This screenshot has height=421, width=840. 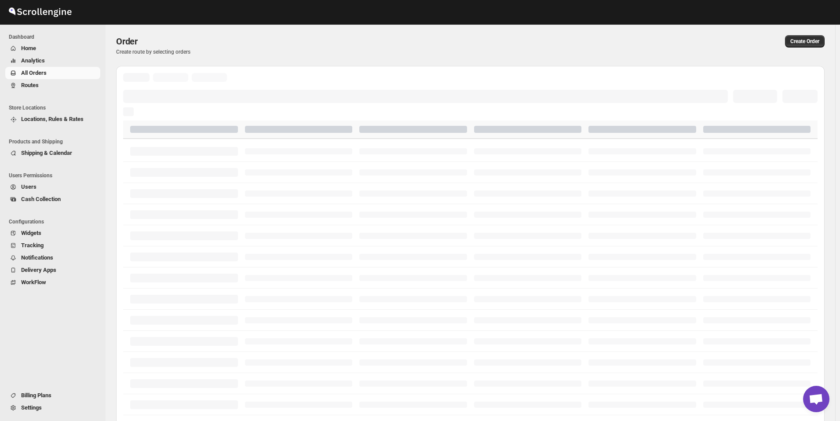 What do you see at coordinates (32, 245) in the screenshot?
I see `span: Tracking` at bounding box center [32, 245].